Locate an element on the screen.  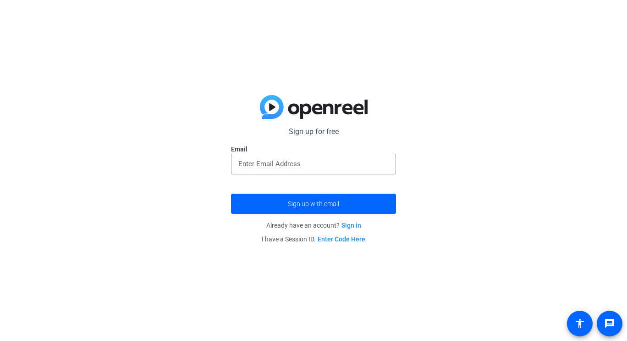
span: Already have an account? is located at coordinates (314, 225).